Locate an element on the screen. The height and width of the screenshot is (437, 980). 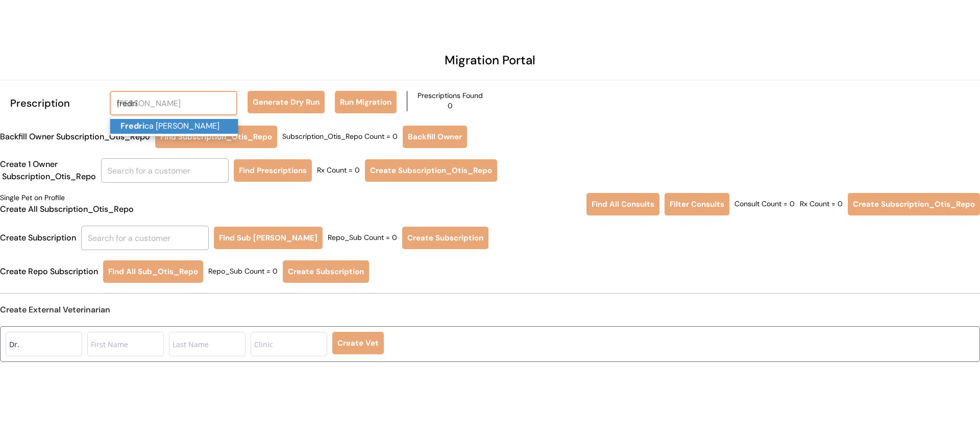
input: Last Name is located at coordinates (207, 344).